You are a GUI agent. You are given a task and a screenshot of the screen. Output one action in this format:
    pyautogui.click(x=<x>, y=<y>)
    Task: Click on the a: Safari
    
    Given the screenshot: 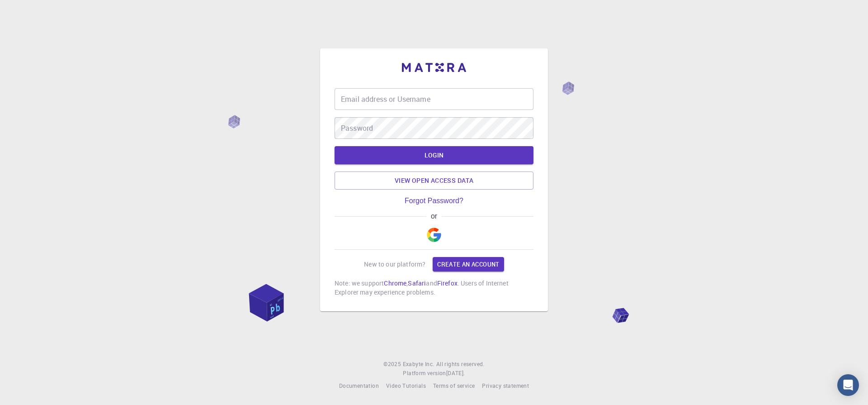 What is the action you would take?
    pyautogui.click(x=417, y=283)
    